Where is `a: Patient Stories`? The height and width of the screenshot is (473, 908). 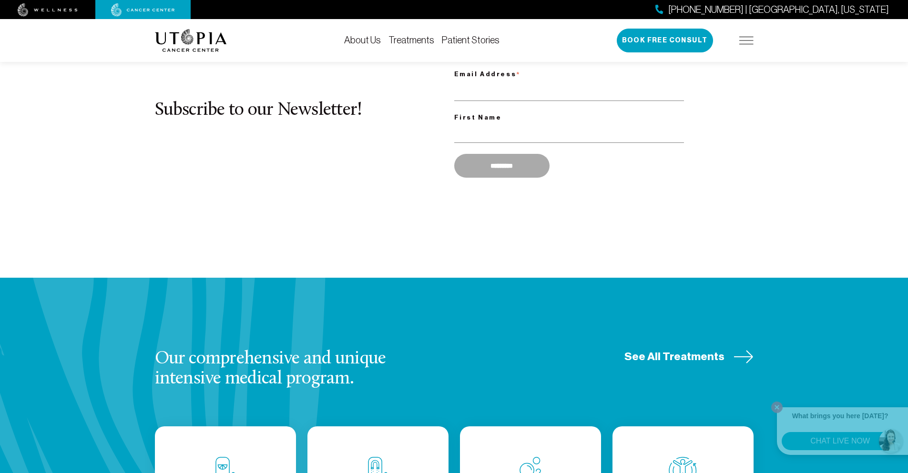 a: Patient Stories is located at coordinates (470, 40).